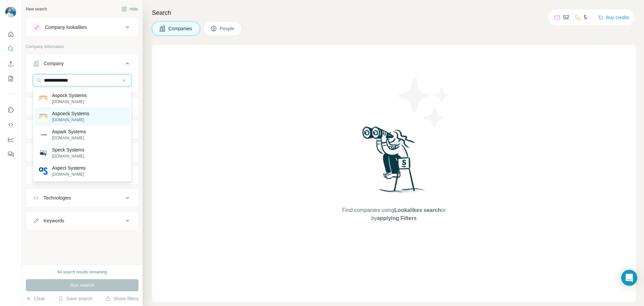 The height and width of the screenshot is (306, 644). Describe the element at coordinates (11, 49) in the screenshot. I see `button: Search` at that location.